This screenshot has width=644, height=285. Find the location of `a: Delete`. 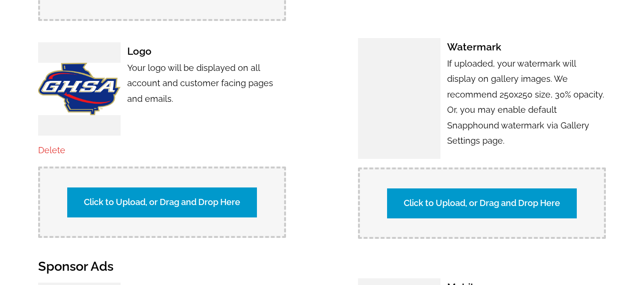

a: Delete is located at coordinates (51, 150).